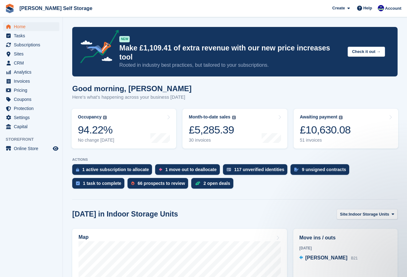 Image resolution: width=407 pixels, height=277 pixels. Describe the element at coordinates (354, 259) in the screenshot. I see `span: B21` at that location.